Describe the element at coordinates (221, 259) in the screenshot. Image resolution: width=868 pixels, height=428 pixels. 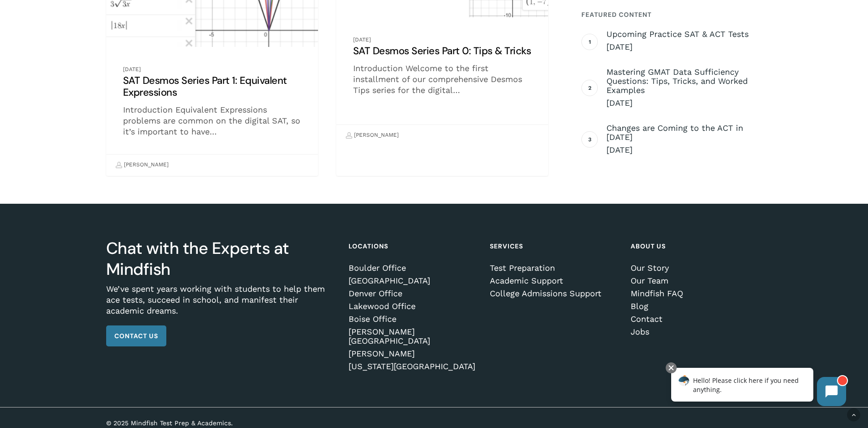
I see `h3: Chat with the Experts at Mindfish` at that location.